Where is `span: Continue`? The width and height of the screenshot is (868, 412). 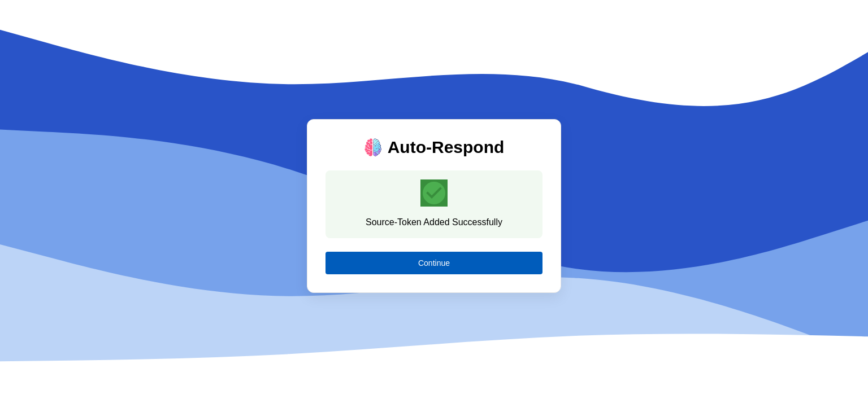
span: Continue is located at coordinates (434, 263).